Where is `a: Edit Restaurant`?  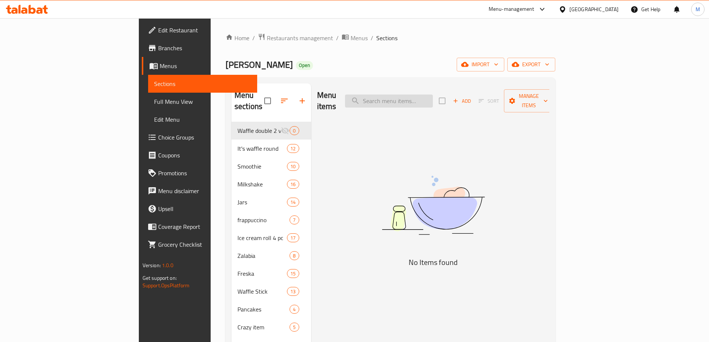
a: Edit Restaurant is located at coordinates (200, 30).